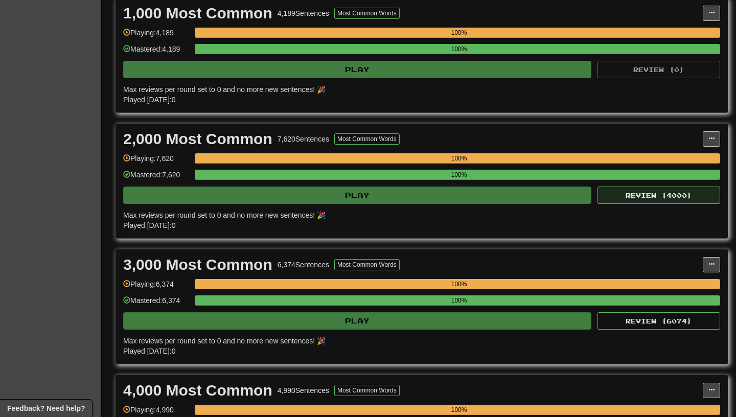  Describe the element at coordinates (156, 287) in the screenshot. I see `div: Playing: 6,374` at that location.